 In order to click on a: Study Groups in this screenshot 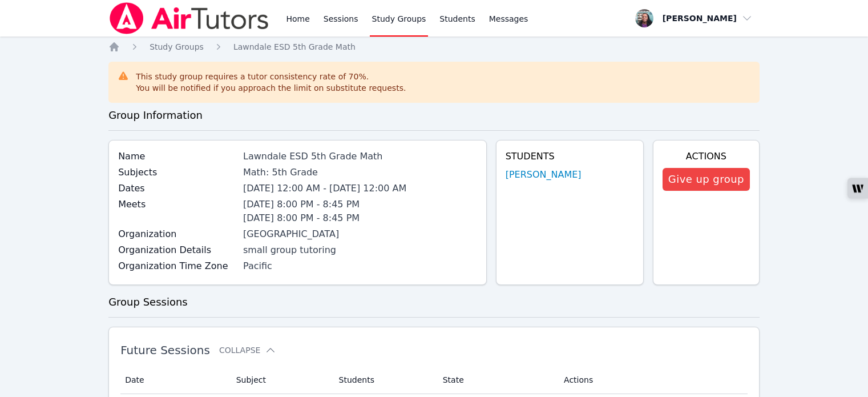, I will do `click(176, 47)`.